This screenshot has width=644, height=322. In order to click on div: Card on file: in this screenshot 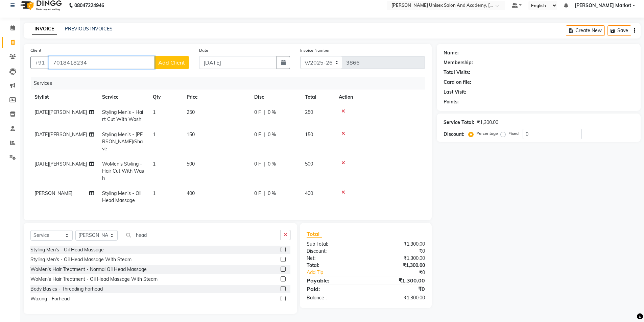, I will do `click(457, 82)`.